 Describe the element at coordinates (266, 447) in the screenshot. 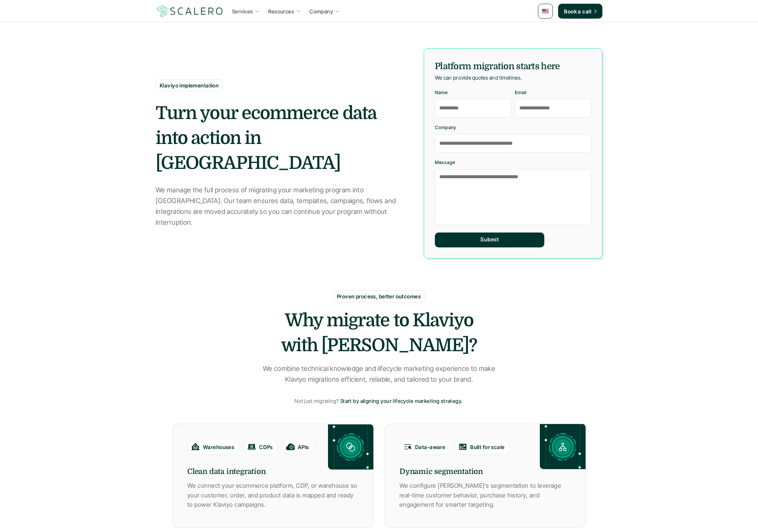

I see `p: CDPs` at that location.